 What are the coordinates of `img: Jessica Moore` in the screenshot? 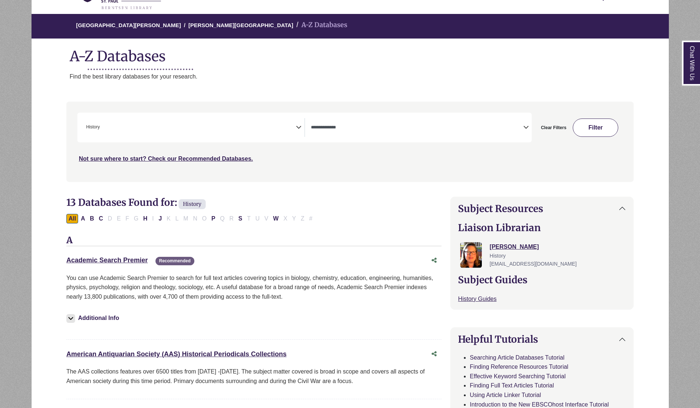 It's located at (471, 255).